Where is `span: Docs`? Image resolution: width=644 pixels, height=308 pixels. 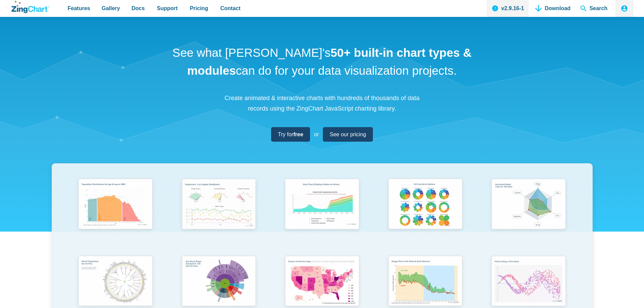 span: Docs is located at coordinates (138, 8).